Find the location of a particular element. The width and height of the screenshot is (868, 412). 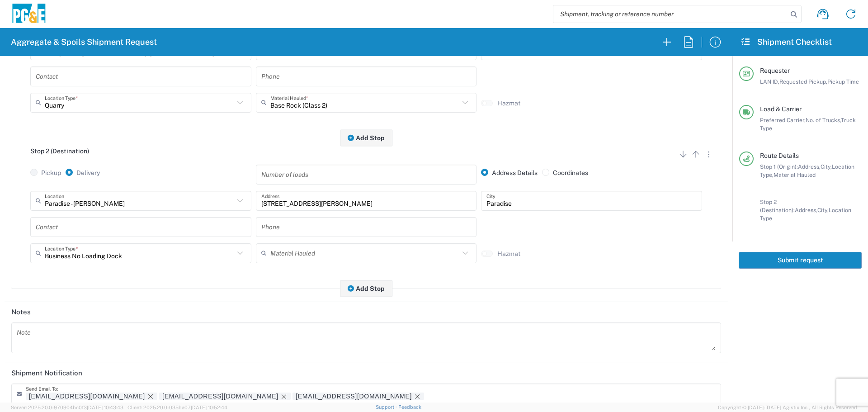

h2: Aggregate & Spoils Shipment Request is located at coordinates (83, 42).